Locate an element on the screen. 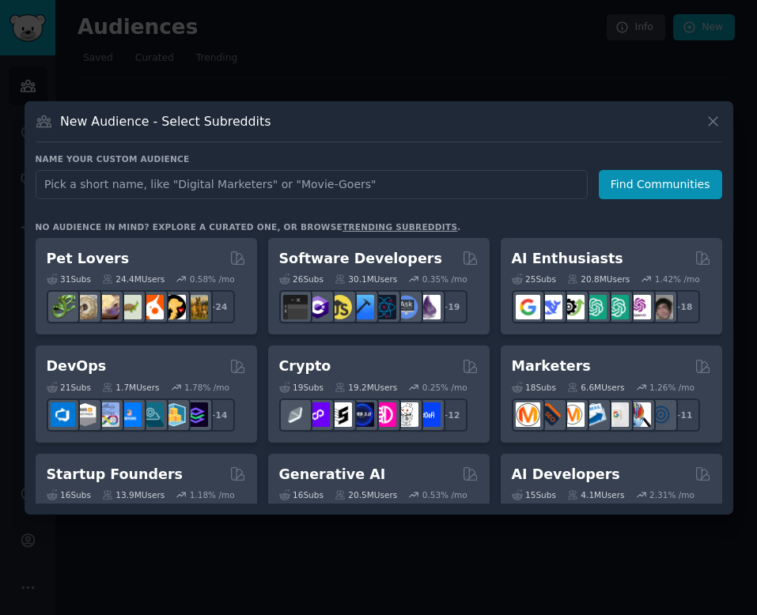 Image resolution: width=757 pixels, height=615 pixels. div: 6.6M Users is located at coordinates (595, 387).